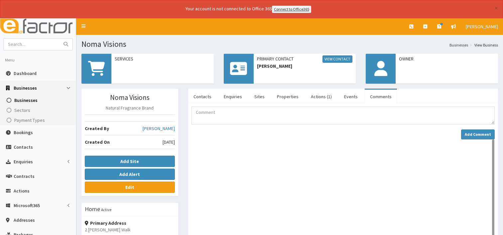  Describe the element at coordinates (337, 59) in the screenshot. I see `a: View Contact` at that location.